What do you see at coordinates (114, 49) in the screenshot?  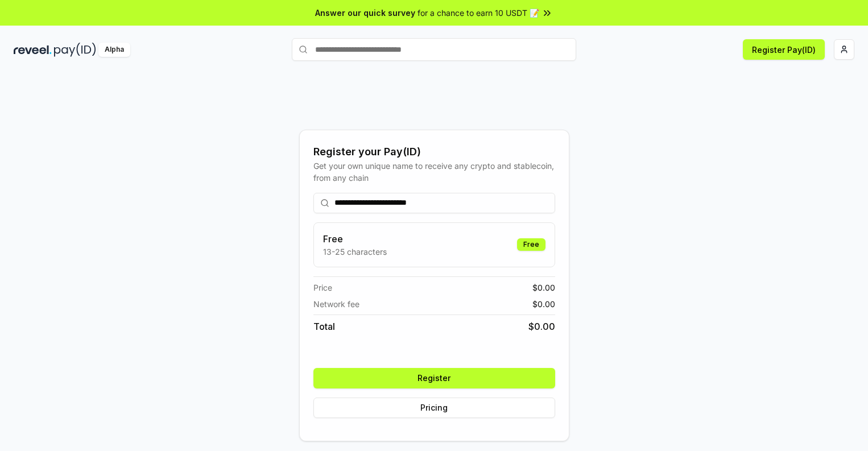 I see `div: Alpha` at bounding box center [114, 49].